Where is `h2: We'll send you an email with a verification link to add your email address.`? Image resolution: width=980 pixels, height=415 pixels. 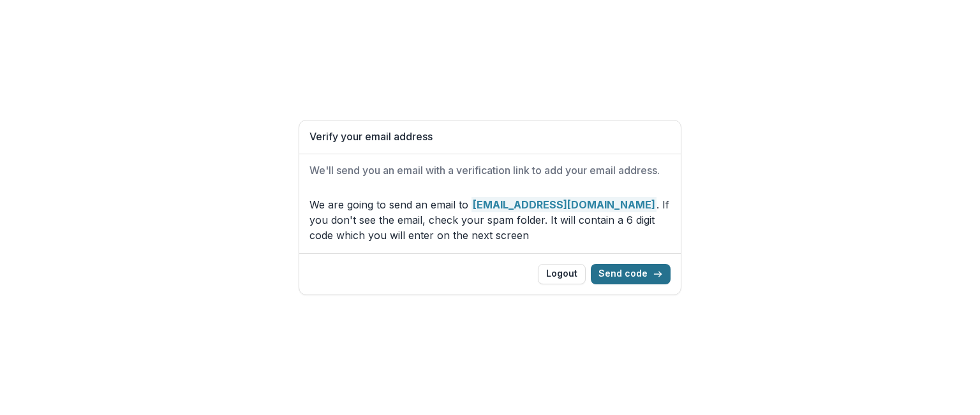 h2: We'll send you an email with a verification link to add your email address. is located at coordinates (490, 170).